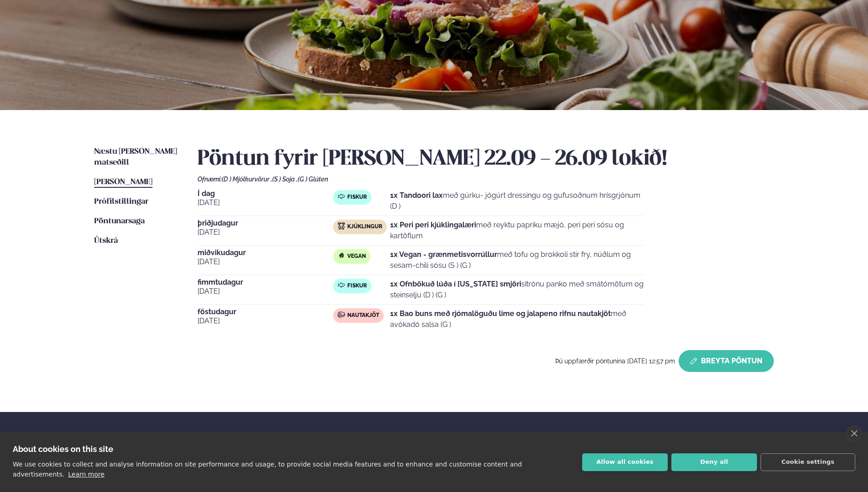 This screenshot has height=492, width=868. Describe the element at coordinates (516, 201) in the screenshot. I see `p: með gúrku- jógúrt dressingu og gufusoðnum hrísgrjónum (D )` at that location.